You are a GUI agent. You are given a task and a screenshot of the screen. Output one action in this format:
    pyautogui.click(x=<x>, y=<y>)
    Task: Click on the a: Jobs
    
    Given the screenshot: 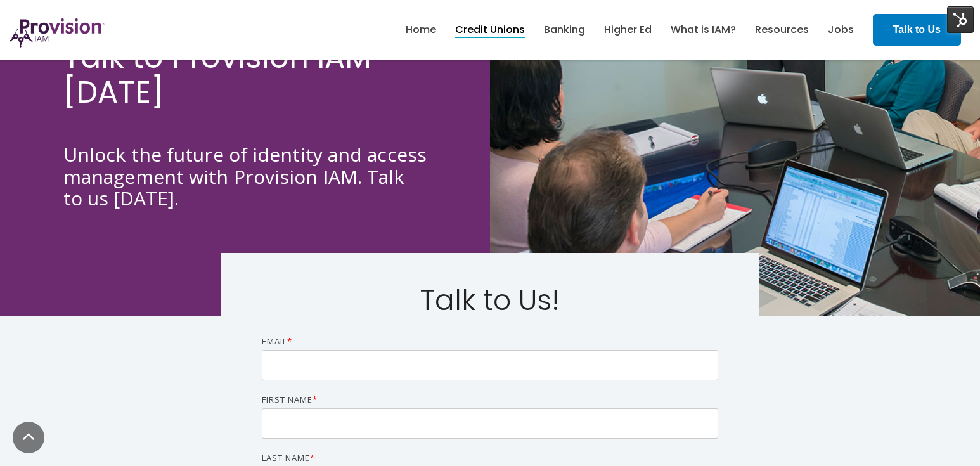 What is the action you would take?
    pyautogui.click(x=841, y=30)
    